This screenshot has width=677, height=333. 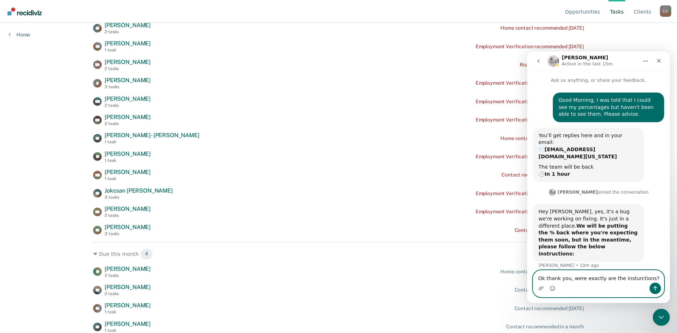 What do you see at coordinates (128, 237) in the screenshot?
I see `button: Send a message…` at bounding box center [128, 237].